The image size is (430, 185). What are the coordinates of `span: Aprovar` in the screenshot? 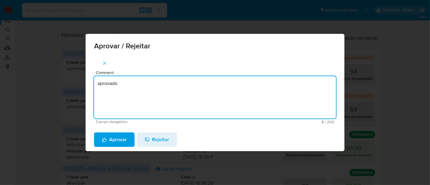 It's located at (114, 140).